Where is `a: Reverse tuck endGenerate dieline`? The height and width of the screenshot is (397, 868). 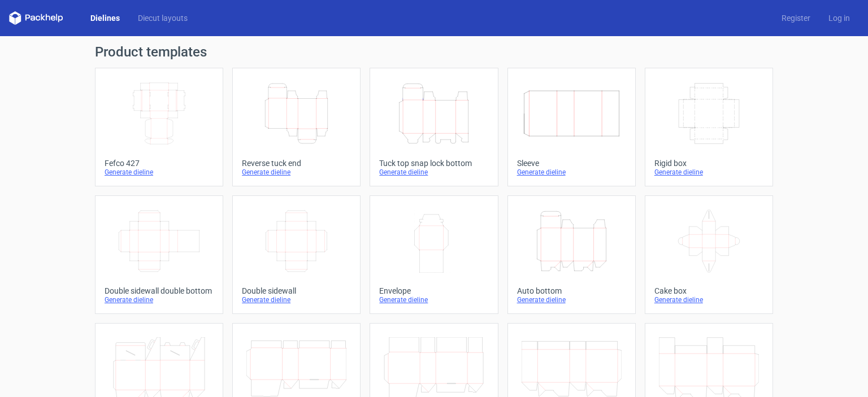 a: Reverse tuck endGenerate dieline is located at coordinates (296, 127).